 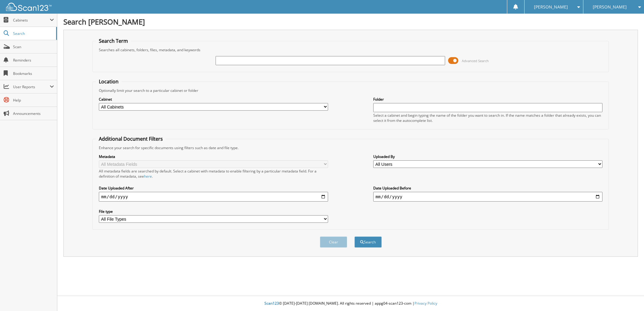 What do you see at coordinates (214, 211) in the screenshot?
I see `label: File type` at bounding box center [214, 211].